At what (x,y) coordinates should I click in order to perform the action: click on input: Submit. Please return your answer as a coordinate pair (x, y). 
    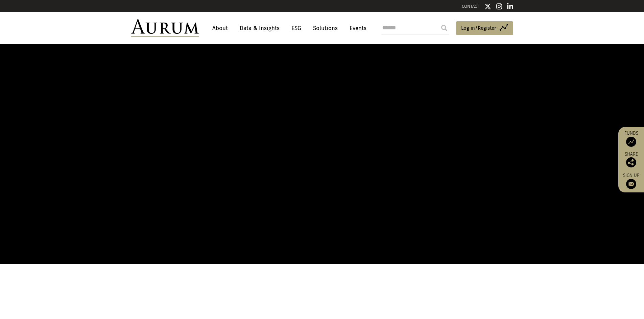
    Looking at the image, I should click on (444, 28).